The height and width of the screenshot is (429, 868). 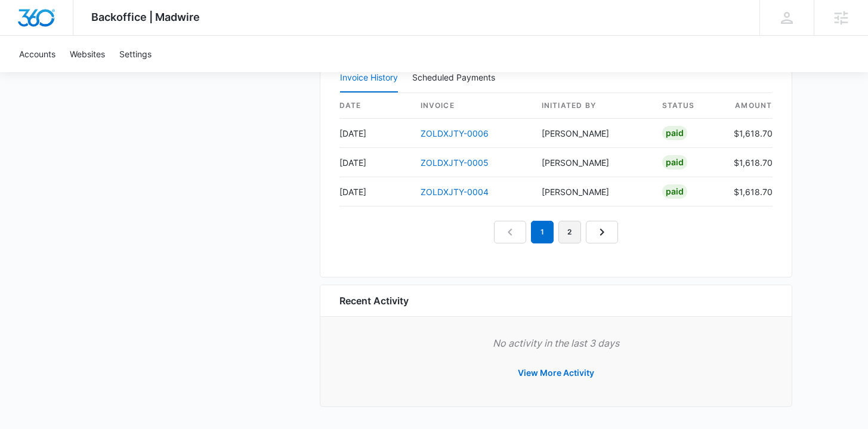 What do you see at coordinates (455, 191) in the screenshot?
I see `a: ZOLDXJTY-0004` at bounding box center [455, 191].